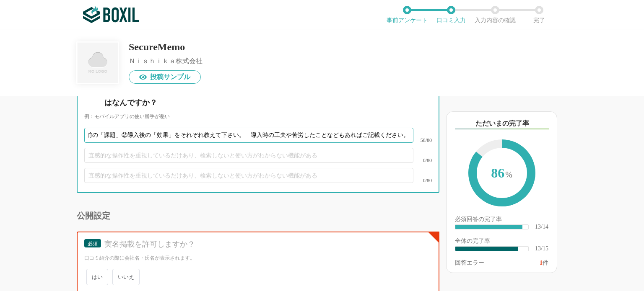 The height and width of the screenshot is (291, 644). Describe the element at coordinates (126, 277) in the screenshot. I see `span: いいえ` at that location.